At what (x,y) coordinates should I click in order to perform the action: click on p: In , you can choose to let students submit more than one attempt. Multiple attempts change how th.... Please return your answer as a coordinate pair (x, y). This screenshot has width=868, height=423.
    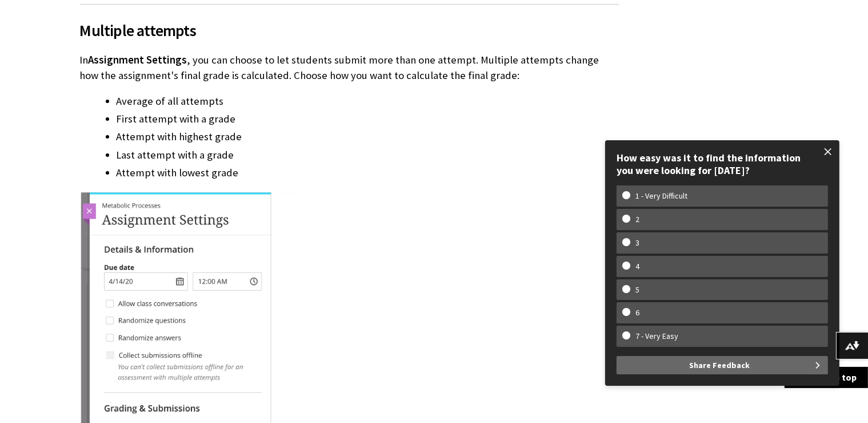
    Looking at the image, I should click on (350, 67).